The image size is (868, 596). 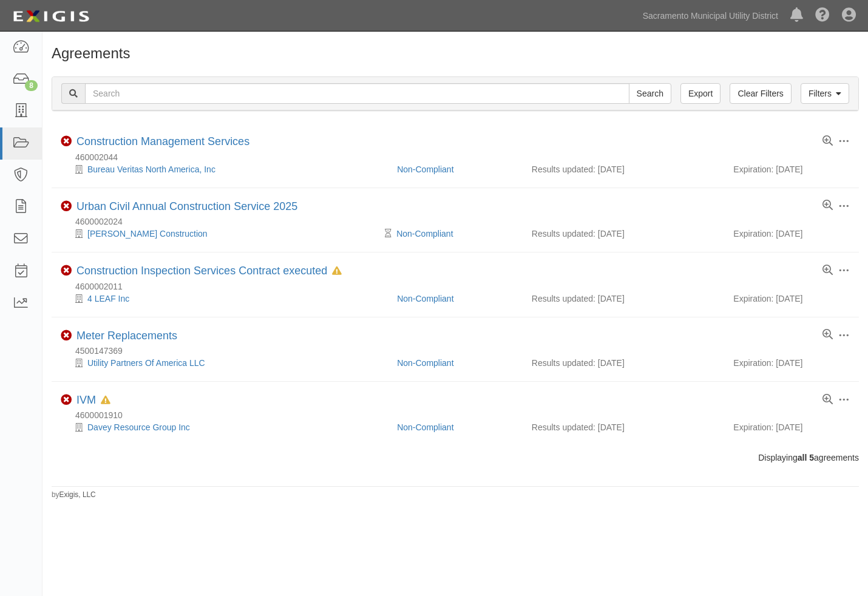 I want to click on i: Pending Review, so click(x=388, y=234).